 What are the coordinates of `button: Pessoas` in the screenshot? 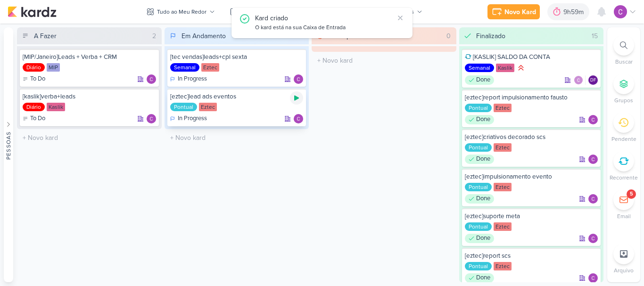 It's located at (9, 154).